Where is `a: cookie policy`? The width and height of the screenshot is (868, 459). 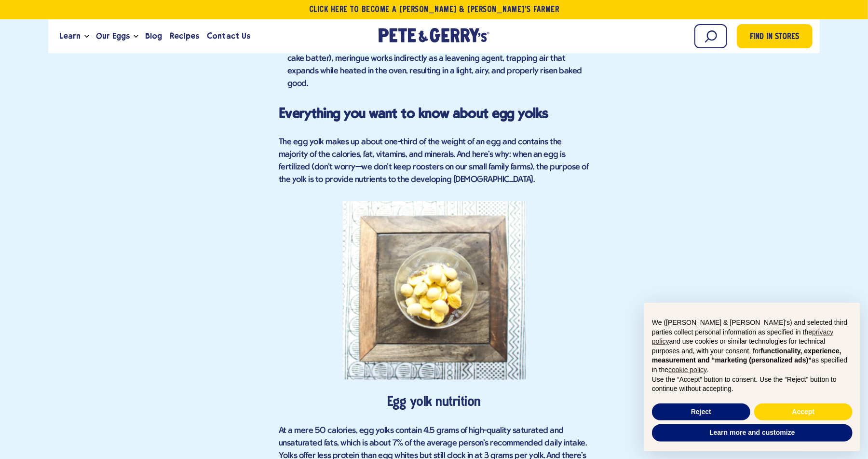 a: cookie policy is located at coordinates (687, 370).